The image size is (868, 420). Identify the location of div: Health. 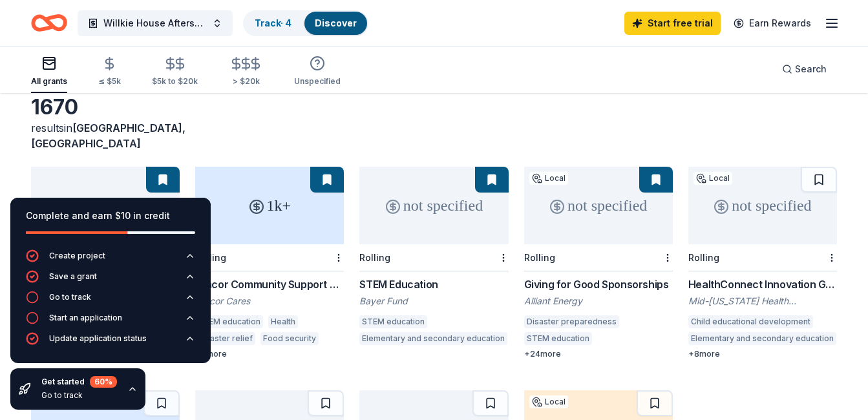
(283, 321).